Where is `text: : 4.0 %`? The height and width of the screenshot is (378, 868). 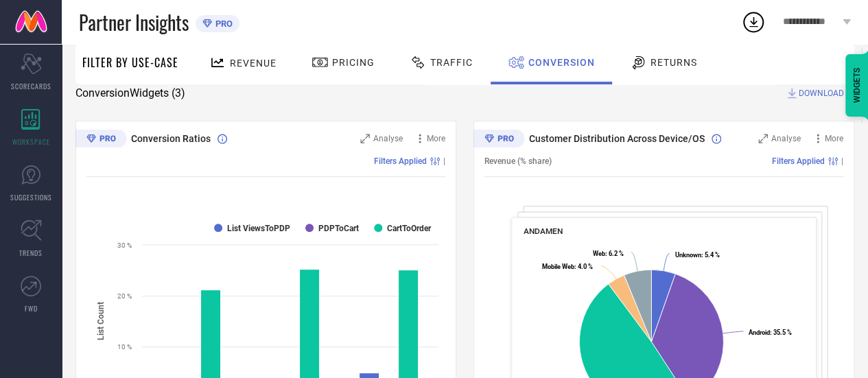
text: : 4.0 % is located at coordinates (567, 267).